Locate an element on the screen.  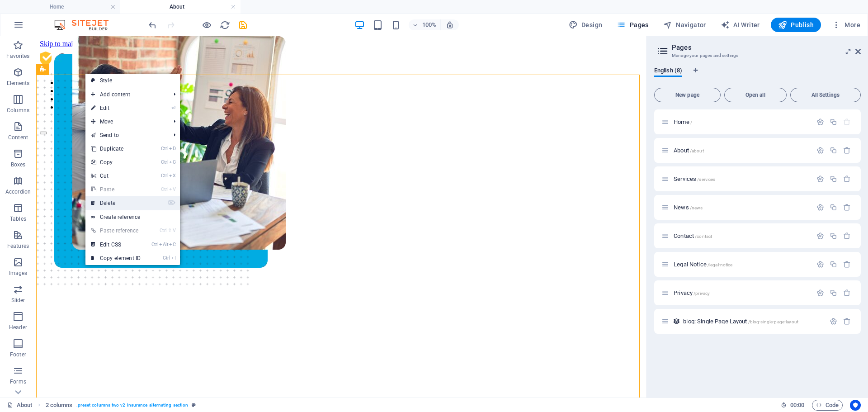
div: Design (Ctrl+Alt+Y) is located at coordinates (585, 25).